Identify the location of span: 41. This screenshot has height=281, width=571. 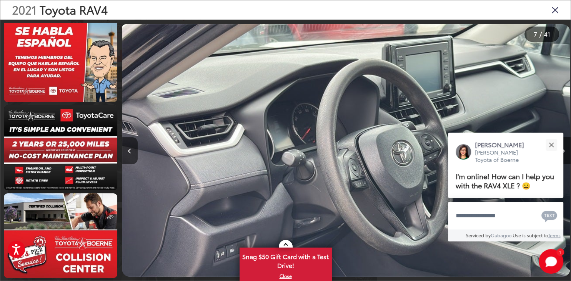
(547, 34).